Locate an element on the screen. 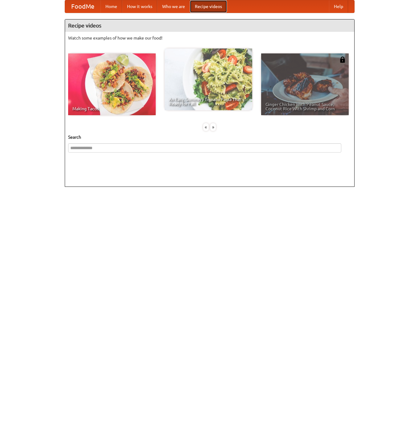  a: FoodMe is located at coordinates (83, 6).